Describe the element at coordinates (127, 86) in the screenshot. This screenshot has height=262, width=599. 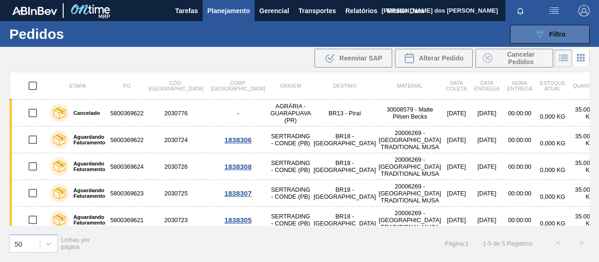
I see `span: PO` at that location.